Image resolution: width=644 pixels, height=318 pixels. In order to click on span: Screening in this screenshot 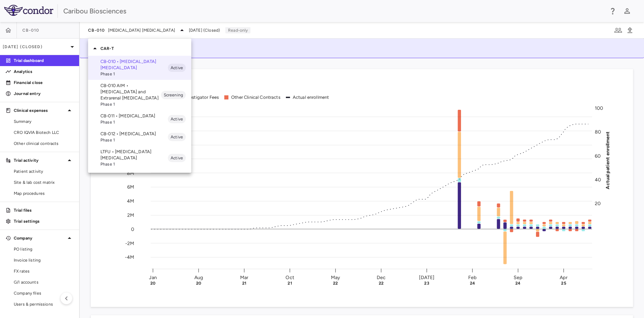, I will do `click(174, 95)`.